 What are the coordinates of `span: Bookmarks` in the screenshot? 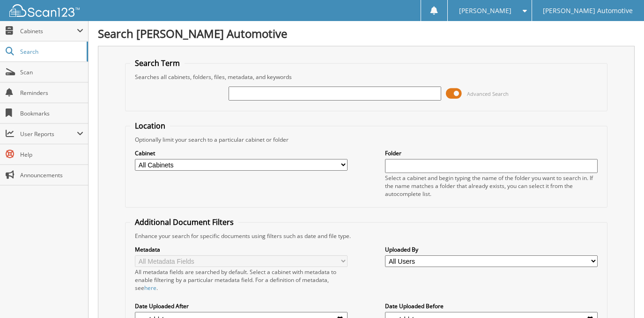 It's located at (52, 113).